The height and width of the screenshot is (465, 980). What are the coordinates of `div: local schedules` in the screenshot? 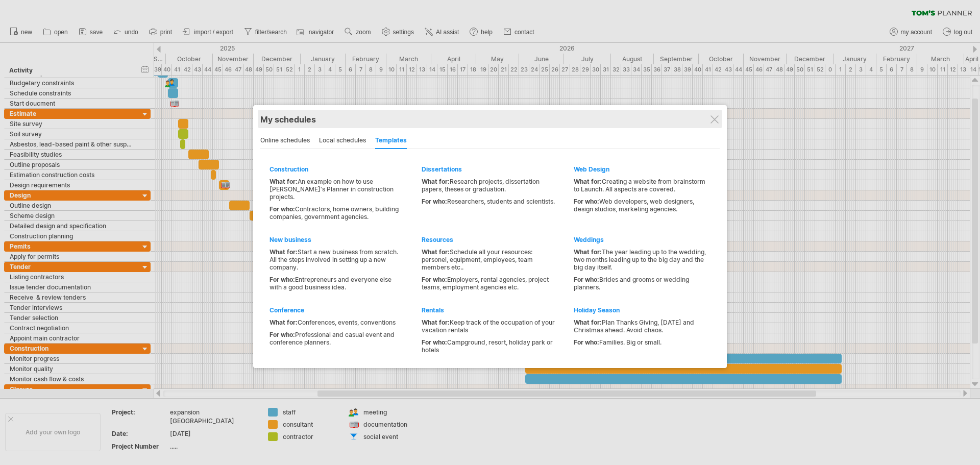 It's located at (343, 141).